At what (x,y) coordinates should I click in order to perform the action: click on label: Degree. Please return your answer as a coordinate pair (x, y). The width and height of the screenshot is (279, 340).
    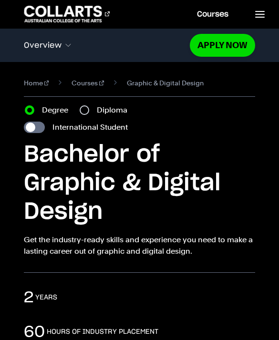
    Looking at the image, I should click on (58, 110).